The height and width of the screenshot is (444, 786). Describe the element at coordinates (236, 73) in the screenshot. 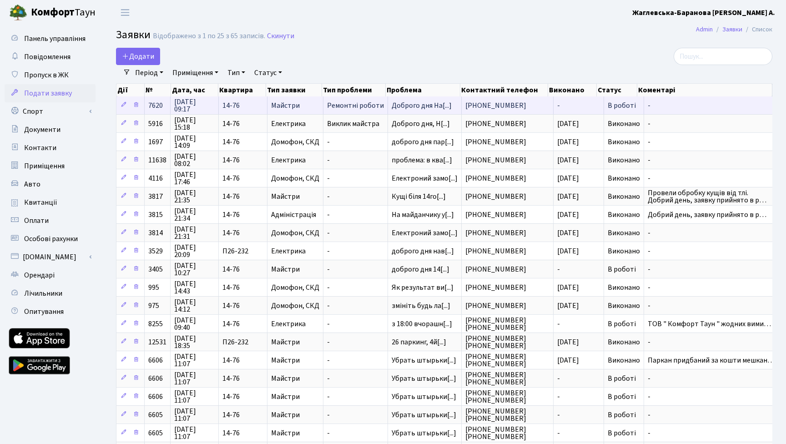

I see `a: Тип` at that location.